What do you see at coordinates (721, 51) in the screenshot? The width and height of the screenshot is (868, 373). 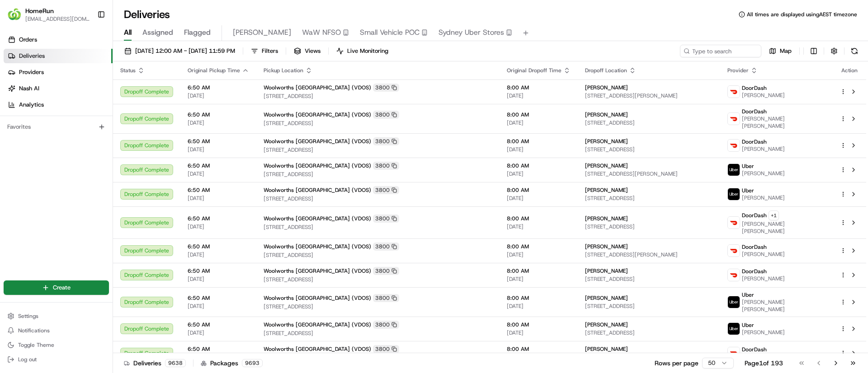 I see `input: Type to search` at bounding box center [721, 51].